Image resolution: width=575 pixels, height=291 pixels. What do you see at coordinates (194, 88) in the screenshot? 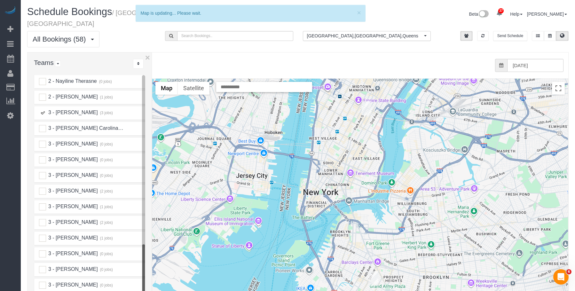
I see `button: Show satellite imagery` at bounding box center [194, 88].